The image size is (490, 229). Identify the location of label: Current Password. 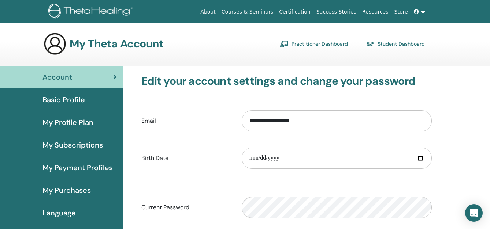
(186, 208).